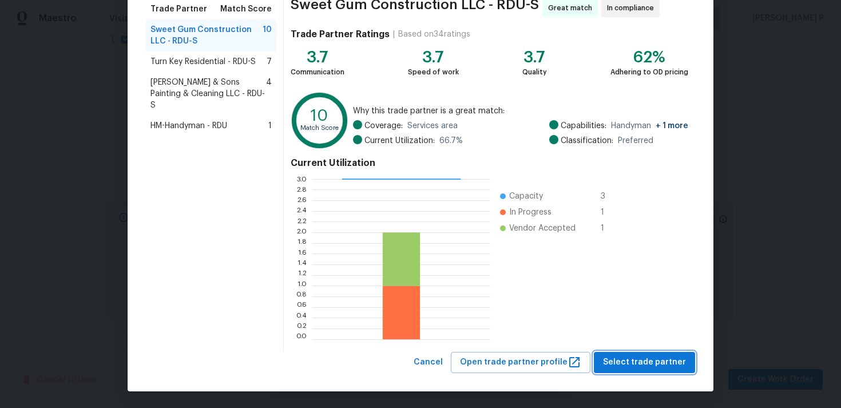 The image size is (841, 408). I want to click on text: 0.6, so click(302, 307).